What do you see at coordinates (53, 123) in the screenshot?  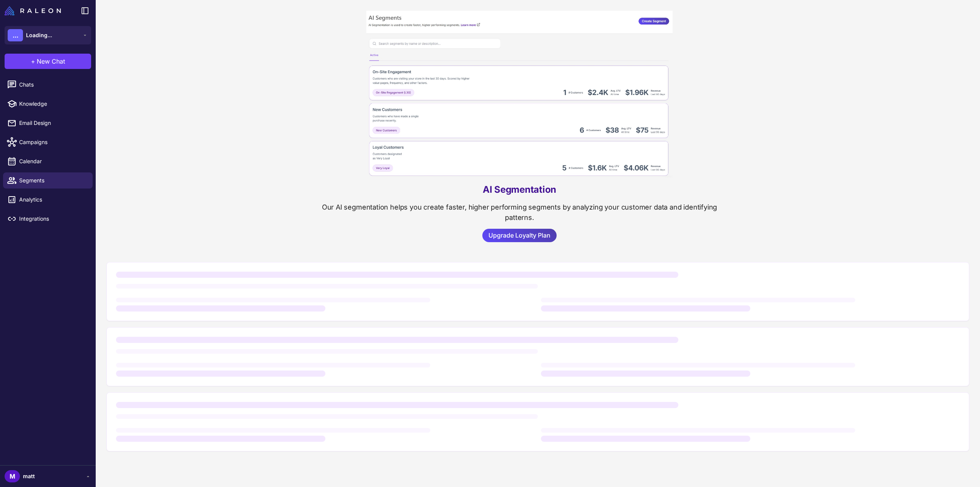 I see `span: Email Design` at bounding box center [53, 123].